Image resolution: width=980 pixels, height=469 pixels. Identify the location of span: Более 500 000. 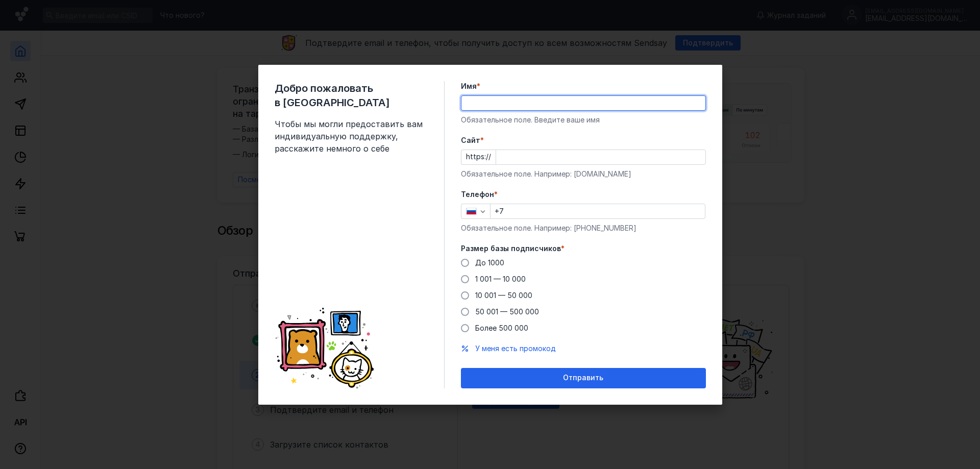
(502, 328).